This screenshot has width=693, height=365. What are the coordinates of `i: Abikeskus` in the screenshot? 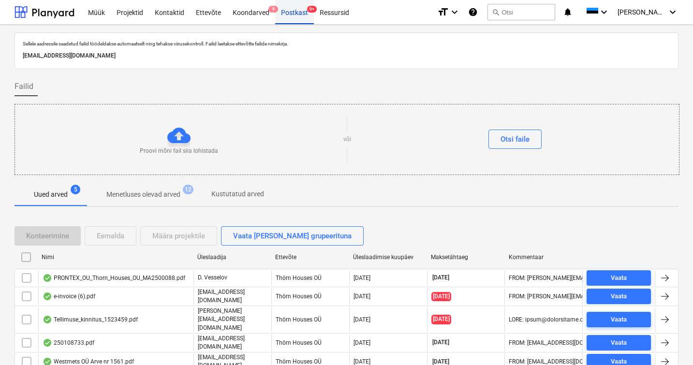 It's located at (473, 12).